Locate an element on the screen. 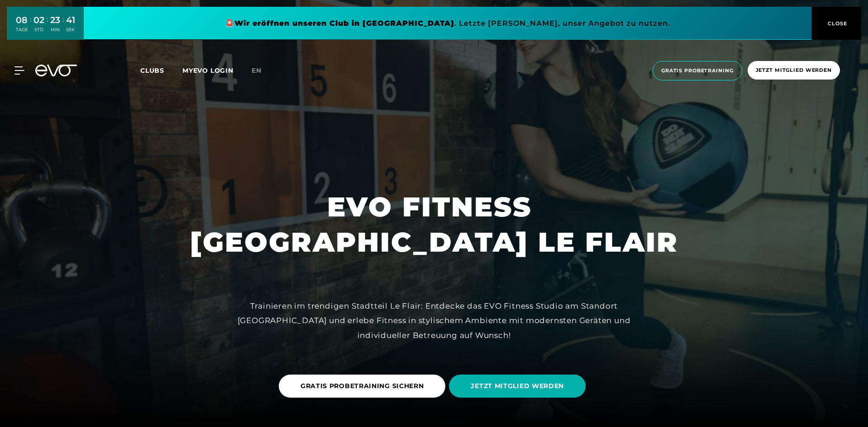  a: en is located at coordinates (262, 70).